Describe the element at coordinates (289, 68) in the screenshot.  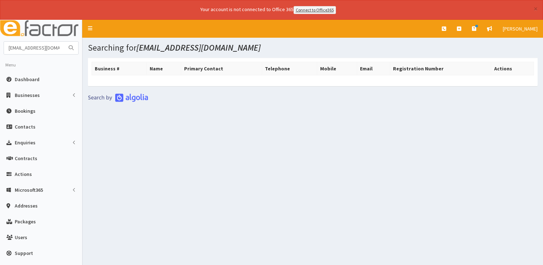
I see `th: Telephone` at that location.